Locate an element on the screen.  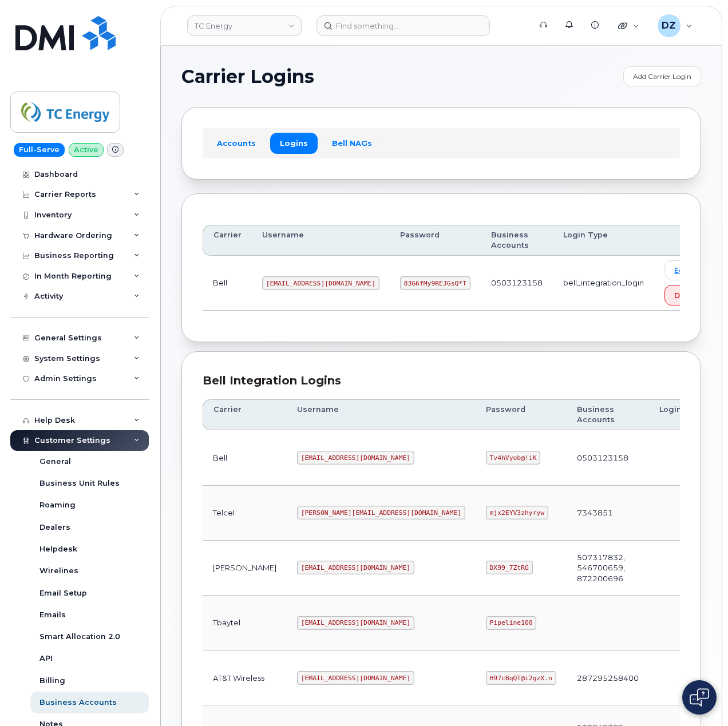
td: 7343851 is located at coordinates (608, 513).